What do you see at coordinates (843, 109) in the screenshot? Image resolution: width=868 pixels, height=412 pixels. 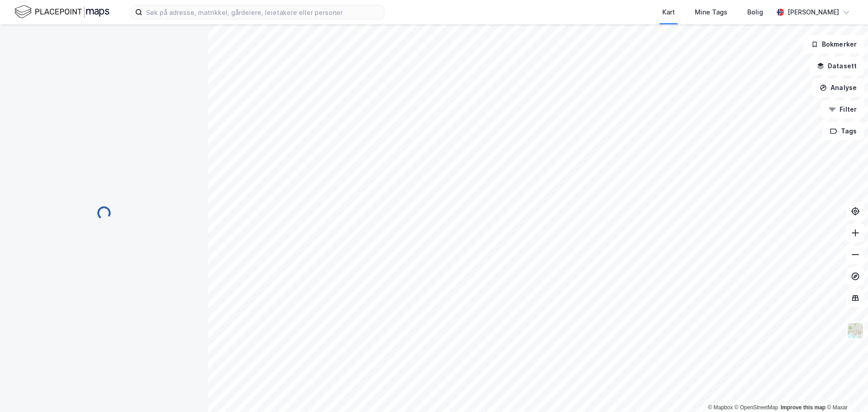 I see `button: Filter` at bounding box center [843, 109].